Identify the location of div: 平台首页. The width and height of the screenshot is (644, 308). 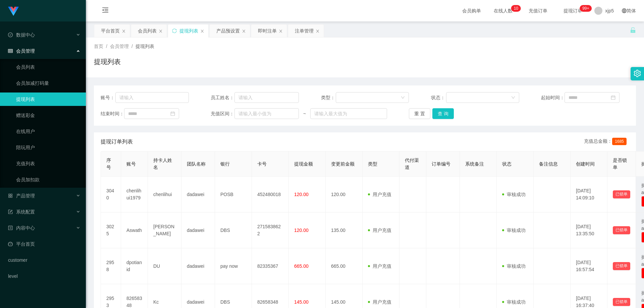
(110, 31).